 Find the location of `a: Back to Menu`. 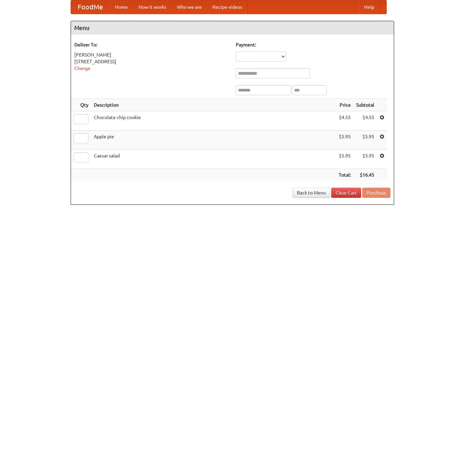

a: Back to Menu is located at coordinates (312, 193).